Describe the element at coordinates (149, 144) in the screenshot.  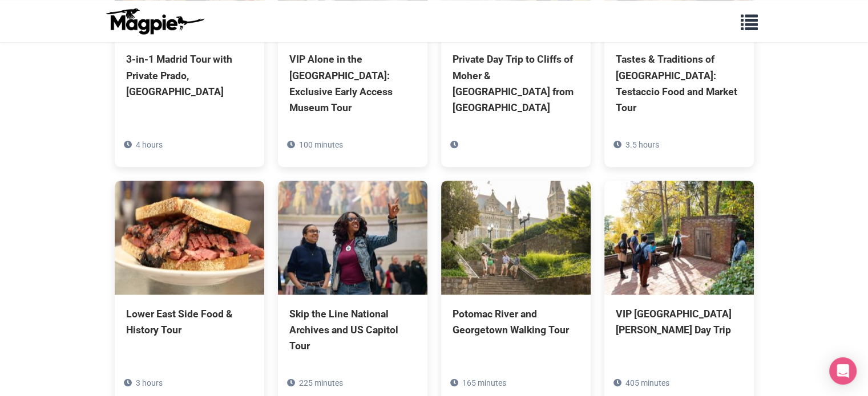
I see `span: 4 hours` at that location.